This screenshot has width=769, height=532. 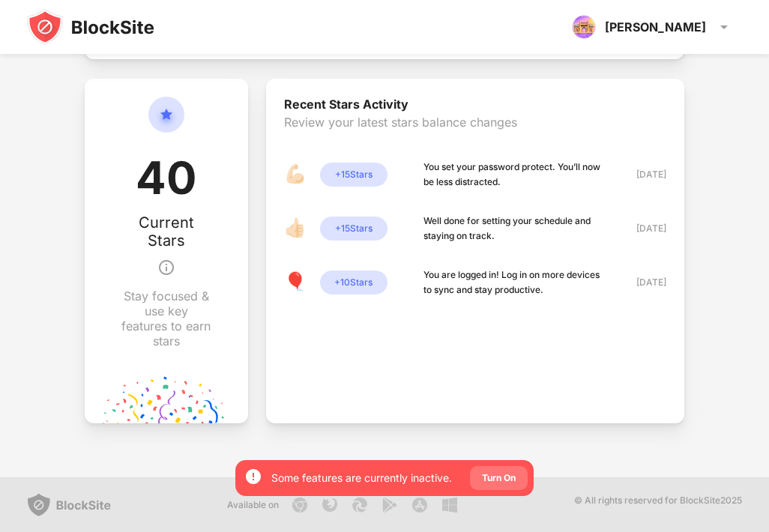 What do you see at coordinates (167, 267) in the screenshot?
I see `img: info.svg` at bounding box center [167, 267].